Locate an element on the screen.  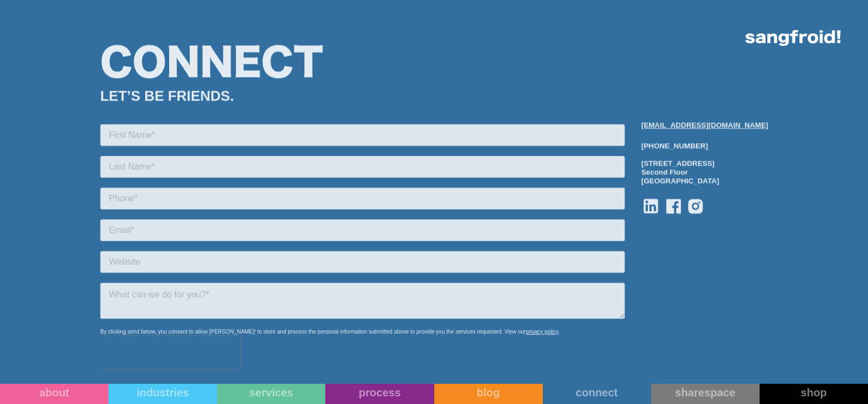
strong: LET’S BE FRIENDS. is located at coordinates (167, 95).